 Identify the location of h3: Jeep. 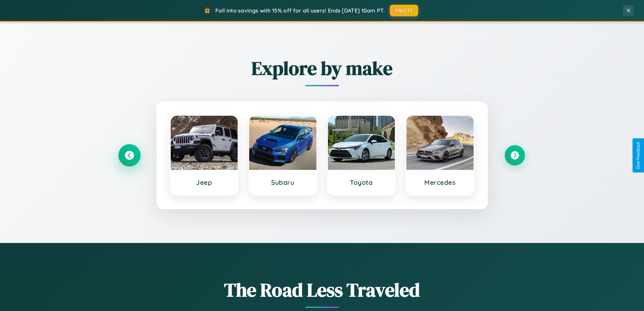
(204, 182).